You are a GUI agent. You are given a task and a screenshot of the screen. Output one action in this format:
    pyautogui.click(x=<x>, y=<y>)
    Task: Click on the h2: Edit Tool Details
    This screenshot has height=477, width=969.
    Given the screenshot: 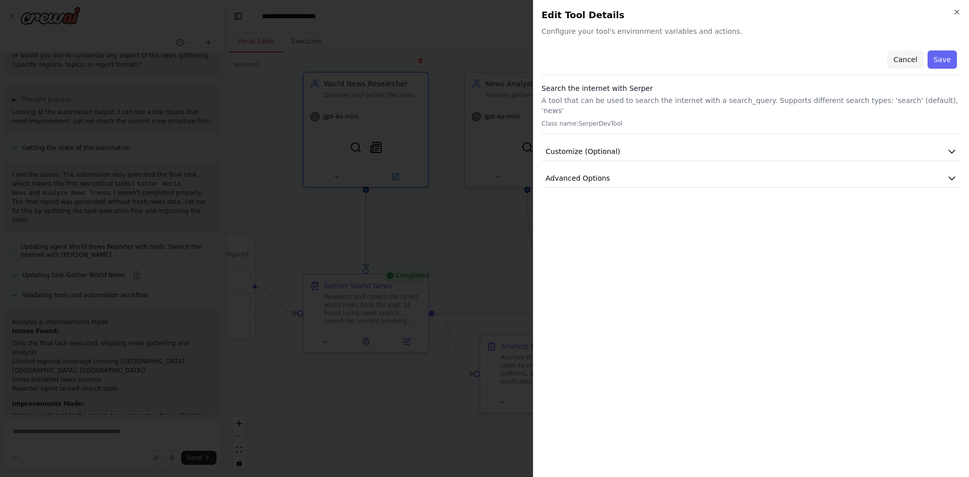 What is the action you would take?
    pyautogui.click(x=751, y=15)
    